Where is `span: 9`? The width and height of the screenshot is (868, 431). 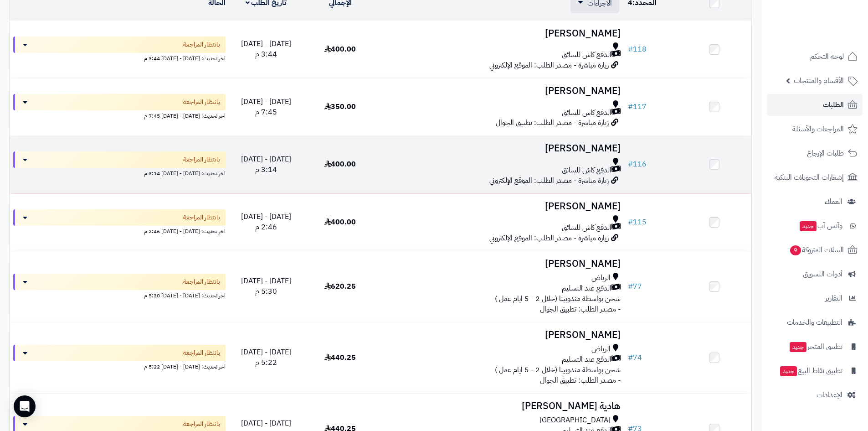 span: 9 is located at coordinates (795, 250).